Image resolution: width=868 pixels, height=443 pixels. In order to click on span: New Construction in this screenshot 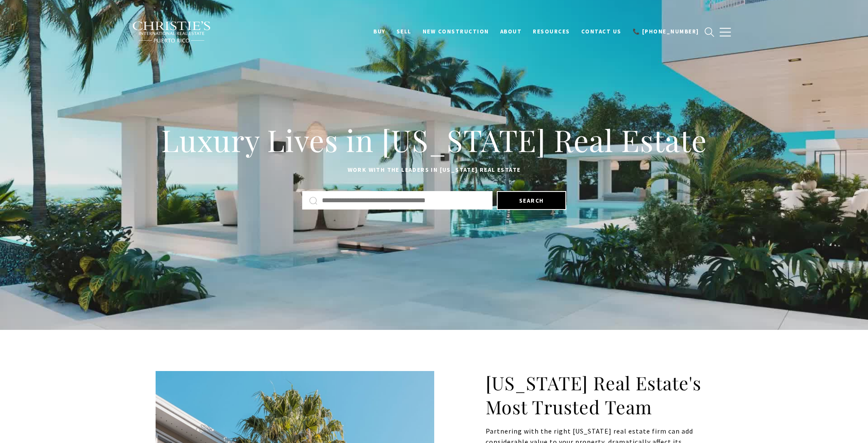, I will do `click(456, 31)`.